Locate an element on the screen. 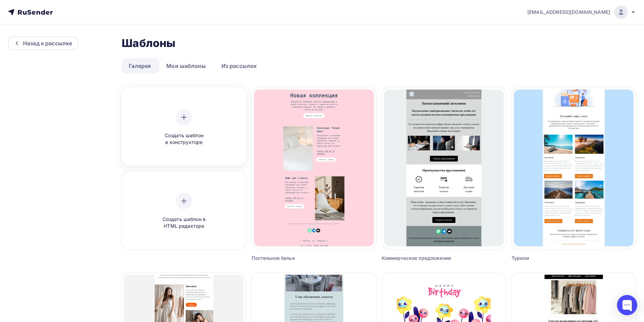 This screenshot has width=644, height=322. span: Создать шаблон в конструкторе is located at coordinates (184, 139).